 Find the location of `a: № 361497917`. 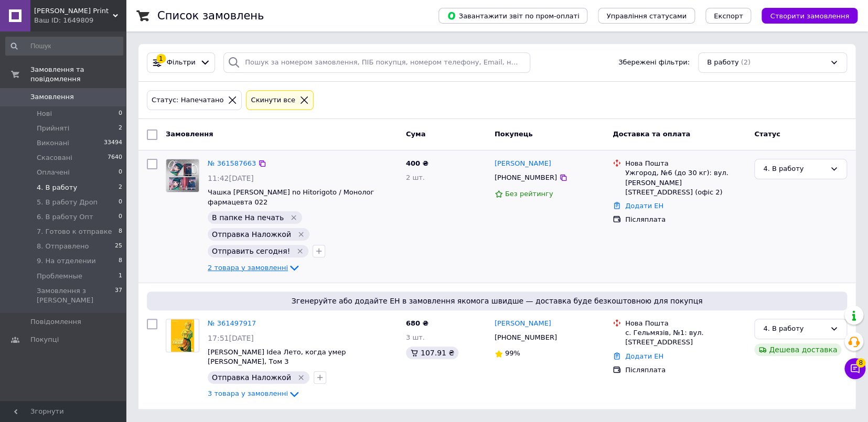

a: № 361497917 is located at coordinates (232, 323).